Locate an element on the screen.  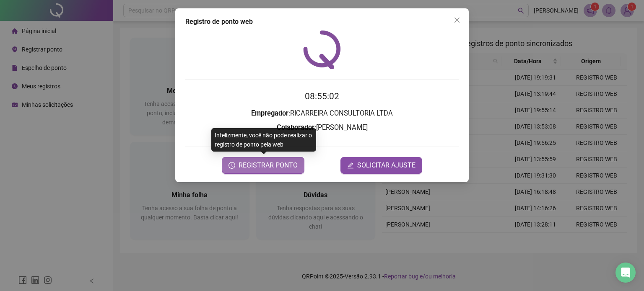
strong: Empregador is located at coordinates (270, 113).